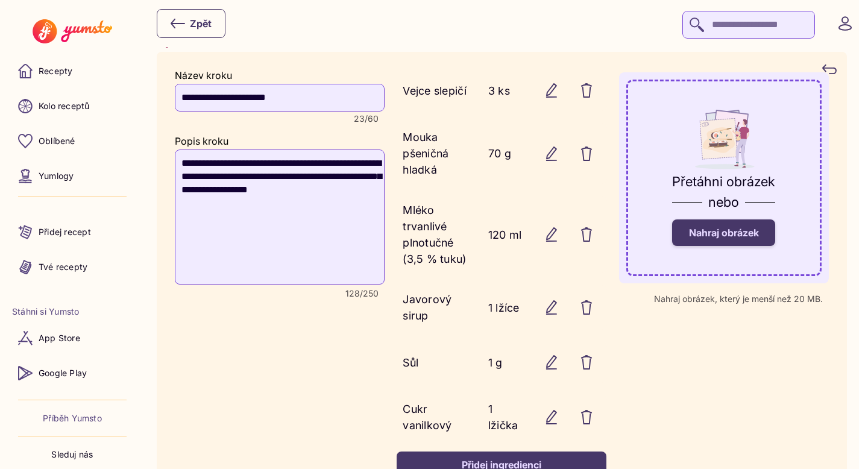 This screenshot has height=469, width=868. What do you see at coordinates (191, 23) in the screenshot?
I see `button: Zpět` at bounding box center [191, 23].